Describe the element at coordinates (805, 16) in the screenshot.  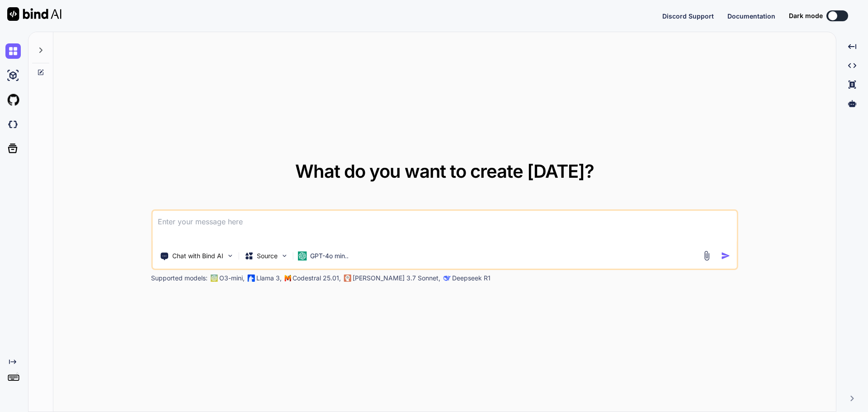
I see `span: Dark mode` at that location.